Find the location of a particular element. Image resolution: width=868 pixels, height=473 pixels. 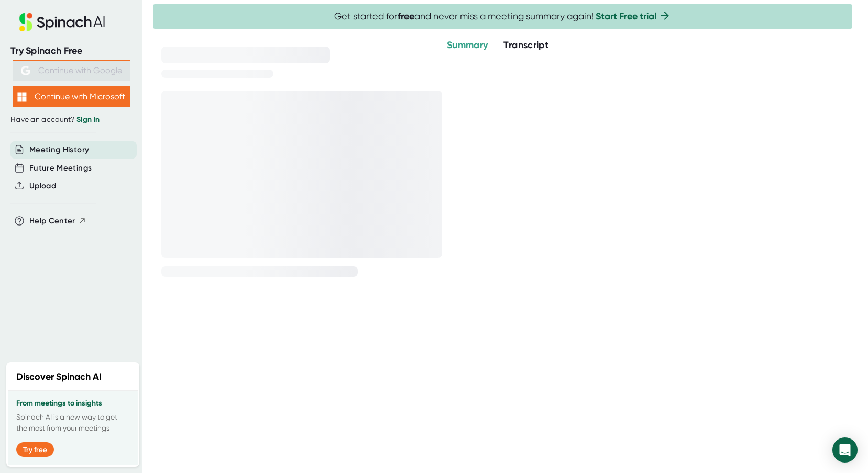

button: Help Center is located at coordinates (58, 220).